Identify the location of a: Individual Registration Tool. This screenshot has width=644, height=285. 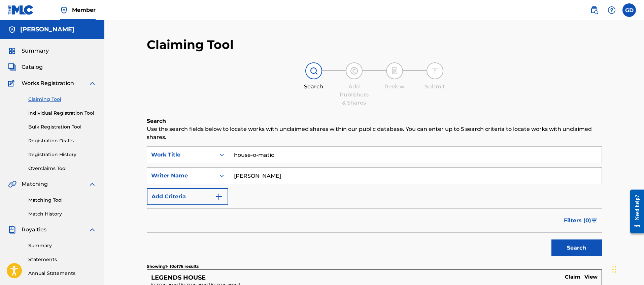
(62, 113).